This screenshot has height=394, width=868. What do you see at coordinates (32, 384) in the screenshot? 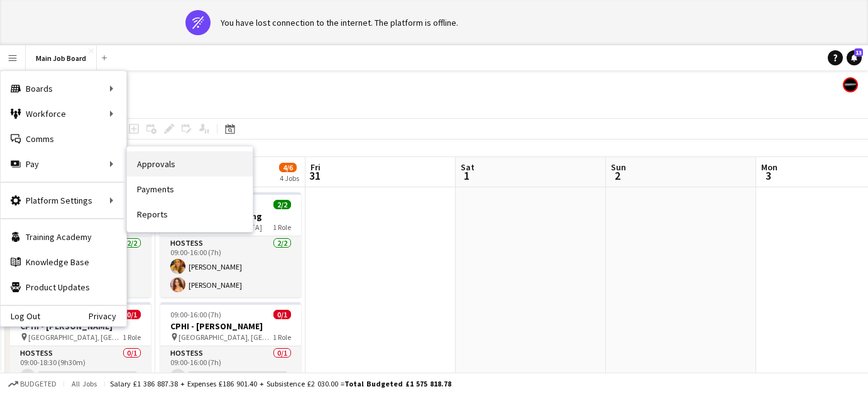
I see `button: Budgeted` at bounding box center [32, 384].